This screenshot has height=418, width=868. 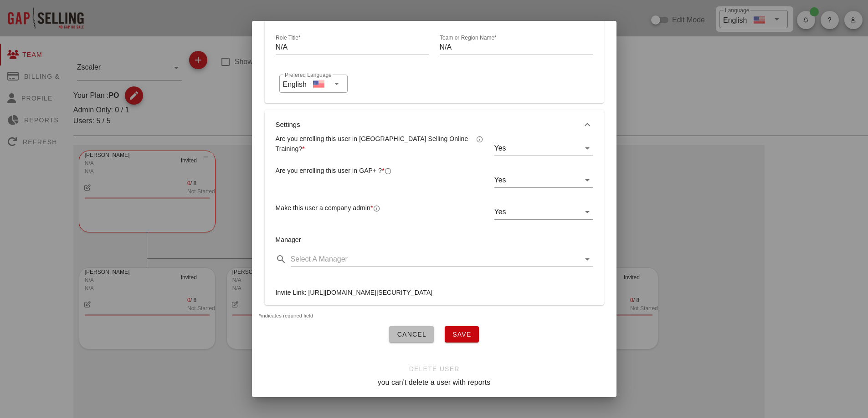 I want to click on button: Settings, so click(x=434, y=125).